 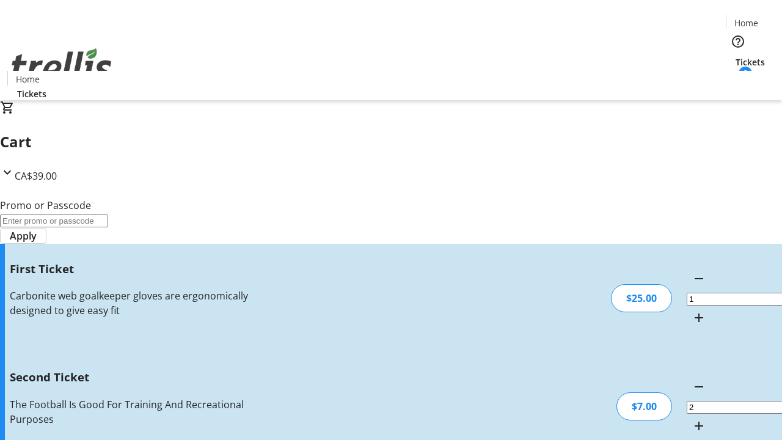 I want to click on img: Orient E2E Organization 62PuBA5FJd's Logo, so click(x=62, y=65).